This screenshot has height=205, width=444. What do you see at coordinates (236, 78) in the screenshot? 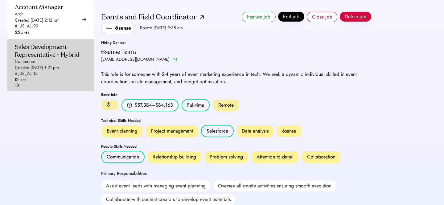
I see `div: This role is for someone with 2-4 years of event marketing experience in tech. We seek a dynamic ...` at bounding box center [236, 78].